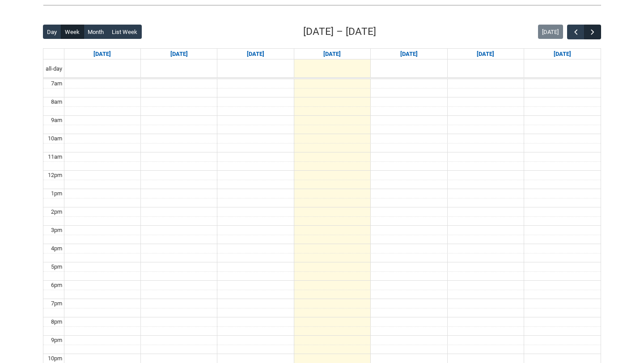  What do you see at coordinates (56, 322) in the screenshot?
I see `div: 8pm` at bounding box center [56, 322].